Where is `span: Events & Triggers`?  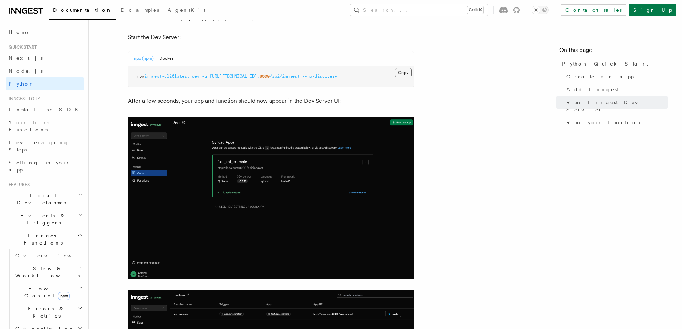 span: Events & Triggers is located at coordinates (42, 219).